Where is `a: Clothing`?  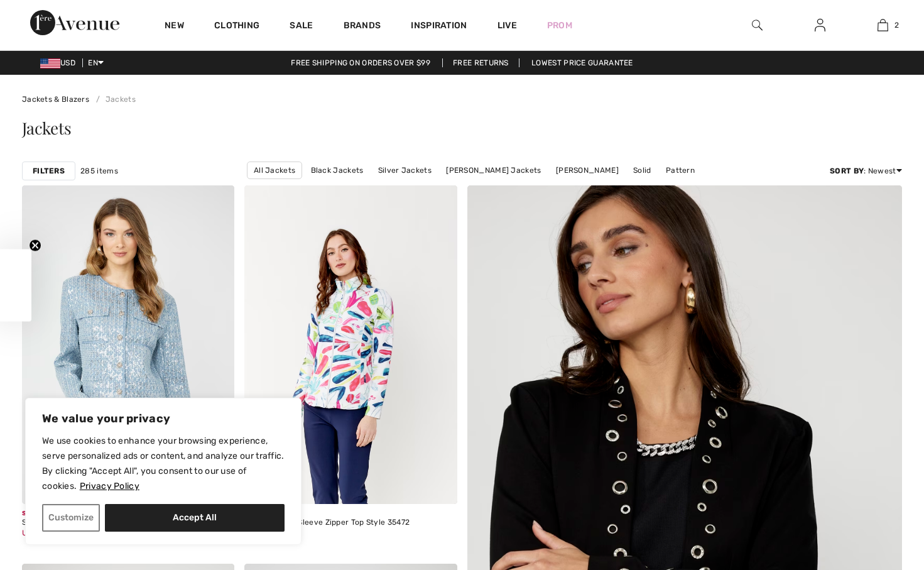 a: Clothing is located at coordinates (237, 26).